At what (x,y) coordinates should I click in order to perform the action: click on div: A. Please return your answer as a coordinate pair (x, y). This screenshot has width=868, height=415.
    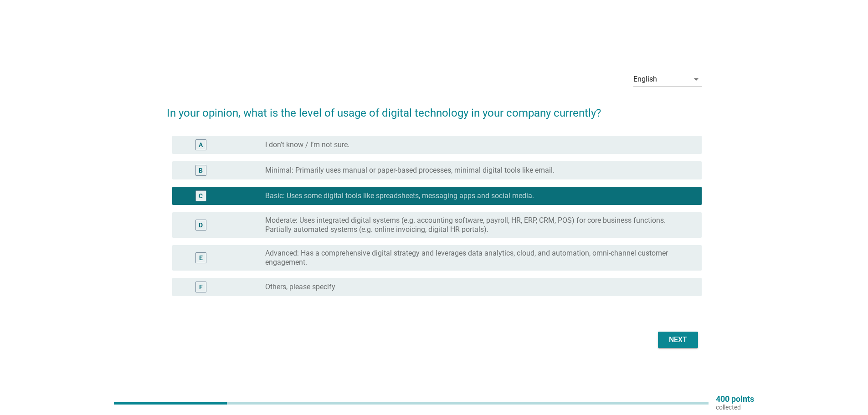
    Looking at the image, I should click on (200, 144).